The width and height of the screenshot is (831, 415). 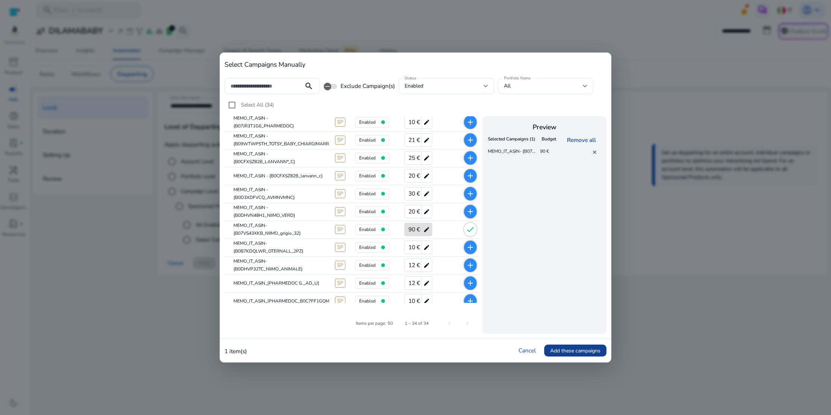 What do you see at coordinates (511, 140) in the screenshot?
I see `th: Selected Campaigns (1)` at bounding box center [511, 140].